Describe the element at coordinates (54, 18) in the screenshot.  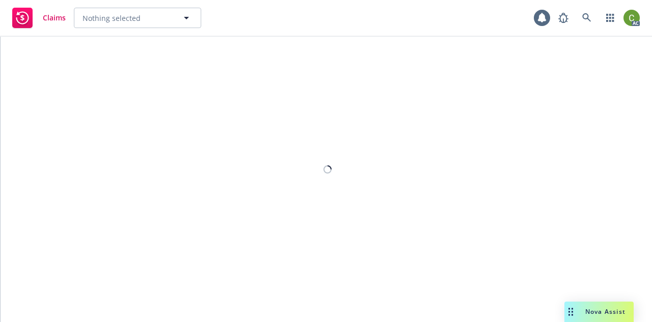
I see `span: Claims` at that location.